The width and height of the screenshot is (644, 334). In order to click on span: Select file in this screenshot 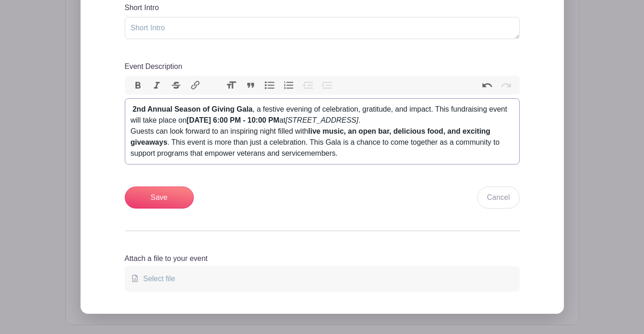, I will do `click(157, 279)`.